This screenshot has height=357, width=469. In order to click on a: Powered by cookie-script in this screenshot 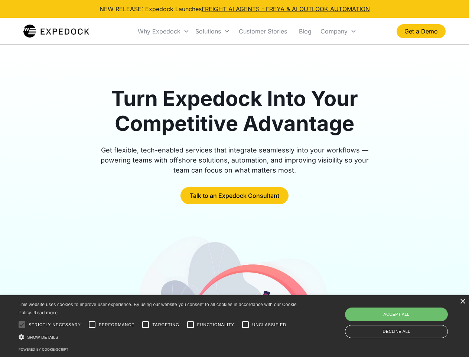, I will do `click(43, 349)`.